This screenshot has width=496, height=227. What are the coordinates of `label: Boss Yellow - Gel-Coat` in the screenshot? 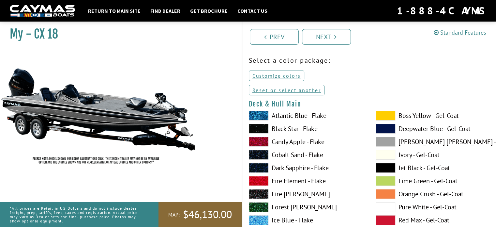 It's located at (432, 115).